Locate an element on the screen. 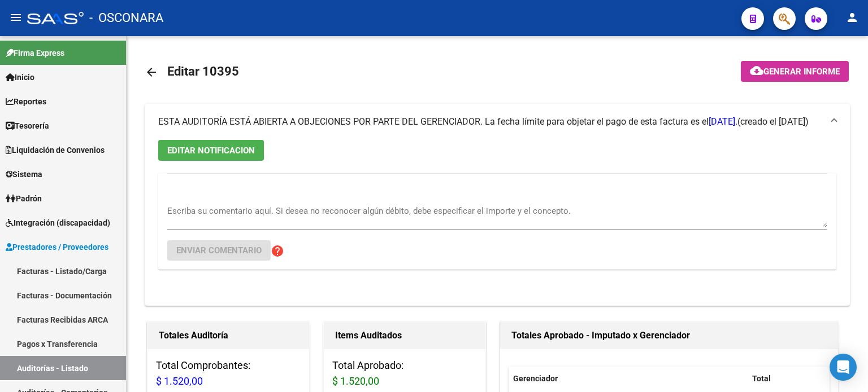 Image resolution: width=868 pixels, height=392 pixels. span: Editar 10395 is located at coordinates (203, 71).